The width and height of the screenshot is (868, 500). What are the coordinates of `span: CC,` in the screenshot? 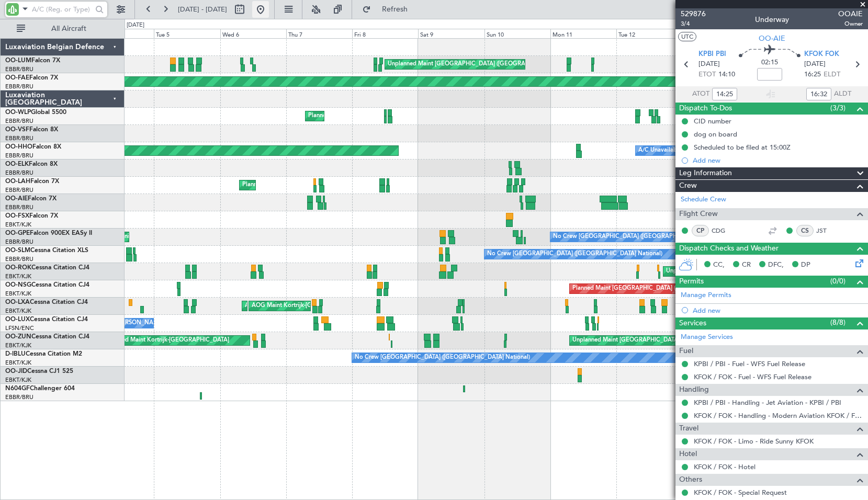 It's located at (718, 265).